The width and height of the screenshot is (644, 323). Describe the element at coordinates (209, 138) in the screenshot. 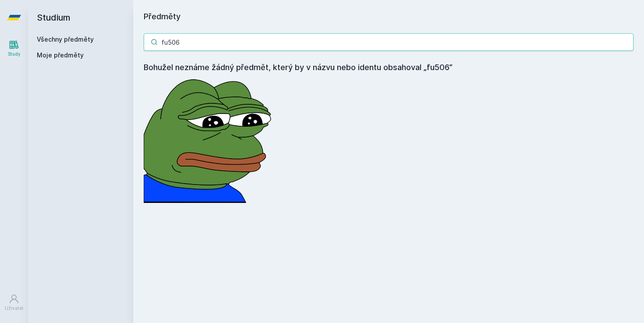

I see `img: error_picture.png` at that location.